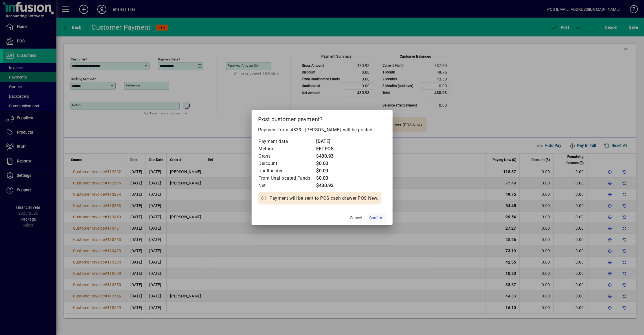 This screenshot has height=335, width=644. Describe the element at coordinates (287, 171) in the screenshot. I see `td: Unallocated` at that location.